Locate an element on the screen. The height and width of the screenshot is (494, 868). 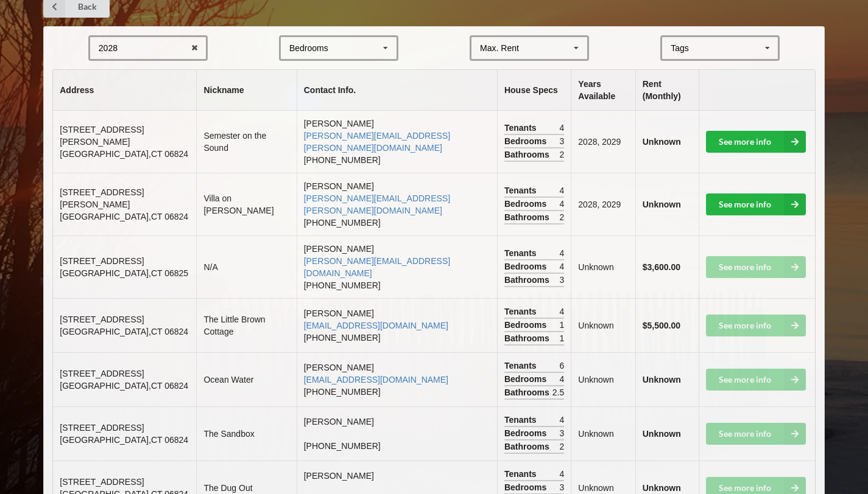
th: House Specs is located at coordinates (533, 90).